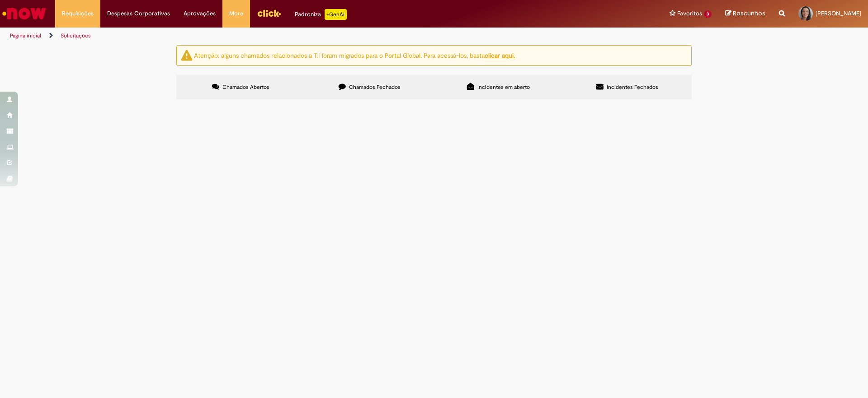 This screenshot has width=868, height=398. What do you see at coordinates (749, 13) in the screenshot?
I see `span: Rascunhos` at bounding box center [749, 13].